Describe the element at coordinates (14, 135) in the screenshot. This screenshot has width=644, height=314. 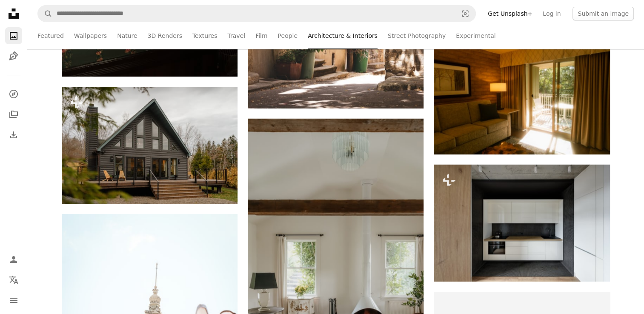
I see `a: Download History` at that location.